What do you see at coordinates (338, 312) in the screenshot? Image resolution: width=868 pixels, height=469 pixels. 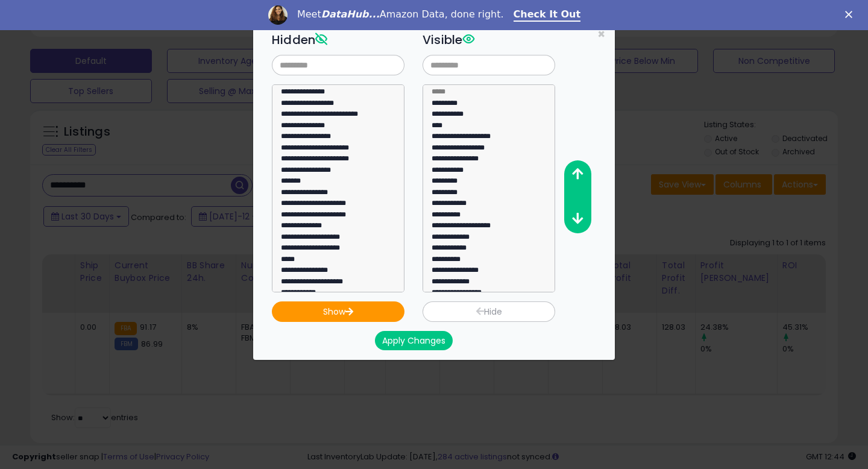 I see `button: Show` at bounding box center [338, 312].